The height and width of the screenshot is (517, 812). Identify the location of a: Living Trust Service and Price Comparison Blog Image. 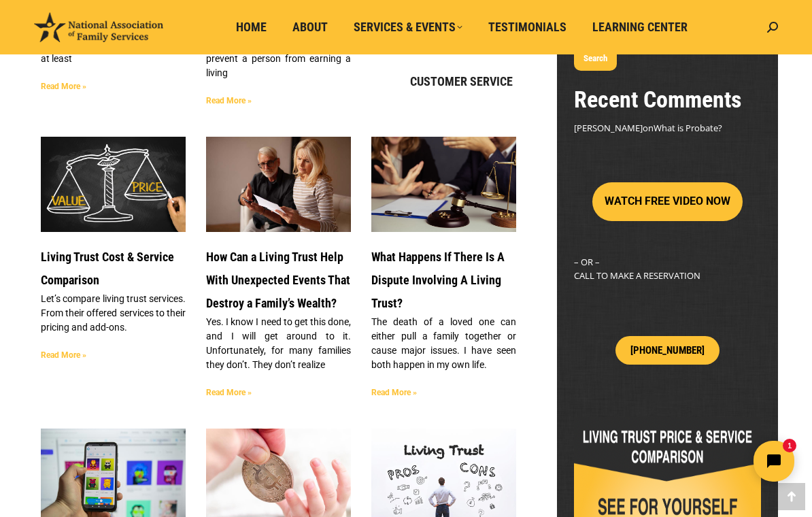
(113, 184).